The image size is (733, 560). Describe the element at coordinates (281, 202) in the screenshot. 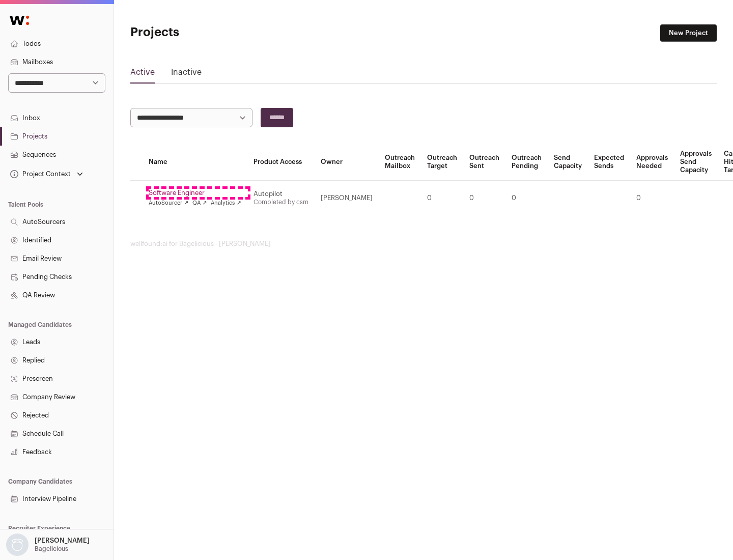

I see `a: Completed by csm` at that location.